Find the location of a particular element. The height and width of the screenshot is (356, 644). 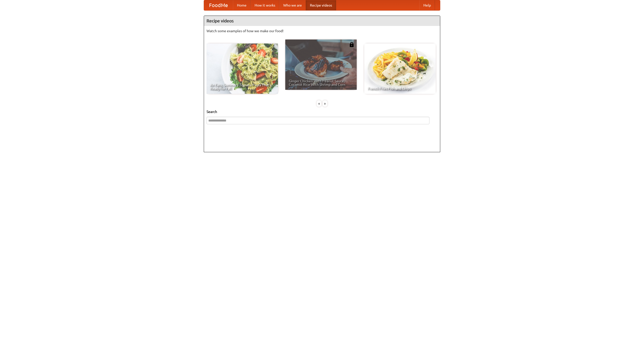

img: 483408.png is located at coordinates (352, 45).